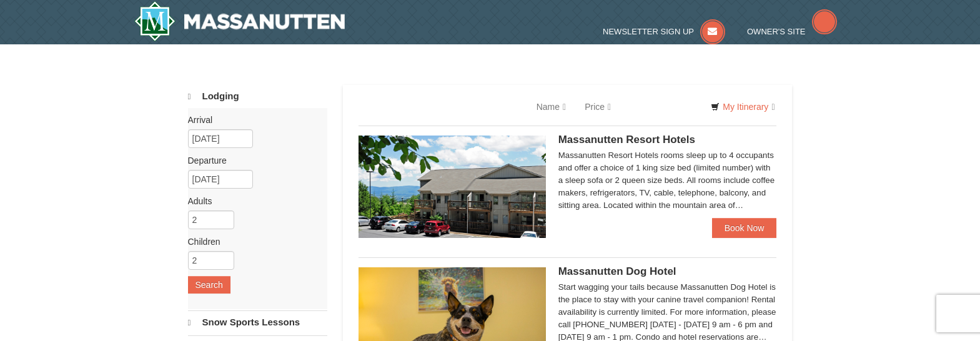 This screenshot has width=980, height=341. Describe the element at coordinates (253, 120) in the screenshot. I see `label: Arrival` at that location.